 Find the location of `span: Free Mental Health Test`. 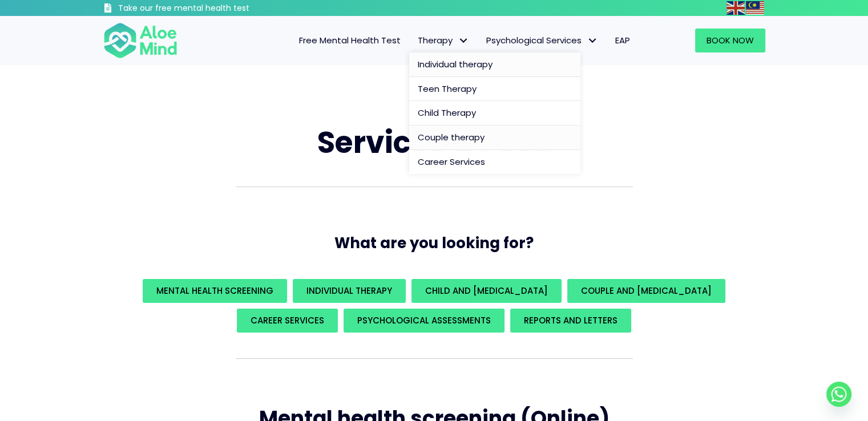

span: Free Mental Health Test is located at coordinates (350, 40).